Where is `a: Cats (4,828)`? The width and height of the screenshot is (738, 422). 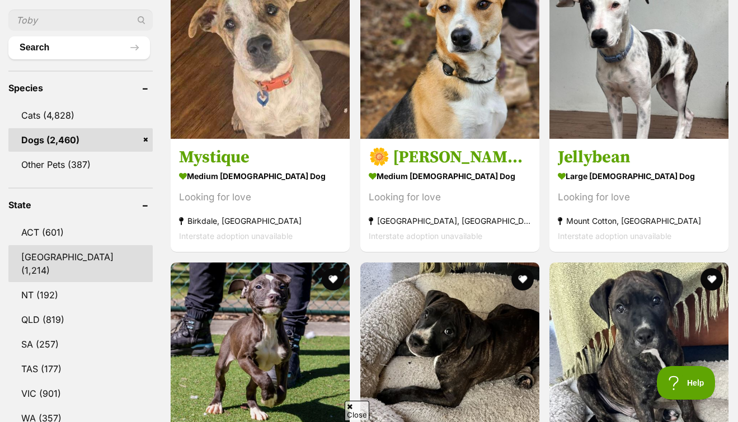
a: Cats (4,828) is located at coordinates (81, 115).